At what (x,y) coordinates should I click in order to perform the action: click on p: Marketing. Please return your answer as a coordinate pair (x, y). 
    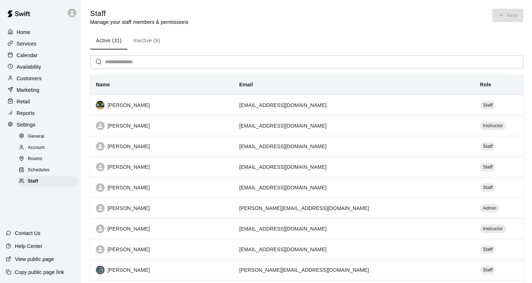
    Looking at the image, I should click on (28, 90).